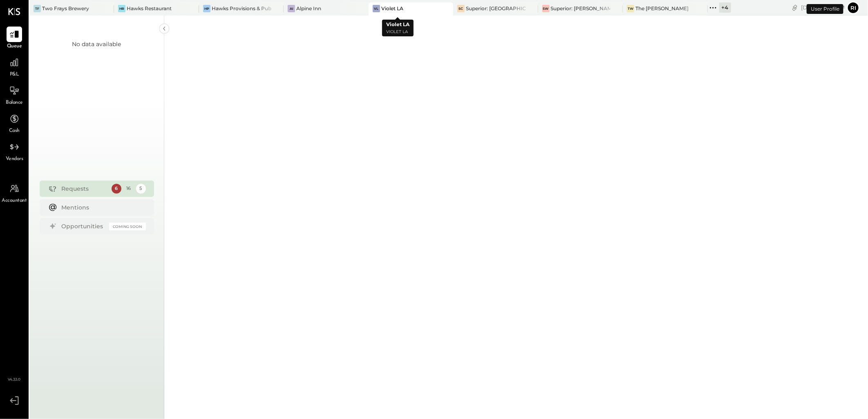 The image size is (868, 419). I want to click on div: Opportunities, so click(84, 226).